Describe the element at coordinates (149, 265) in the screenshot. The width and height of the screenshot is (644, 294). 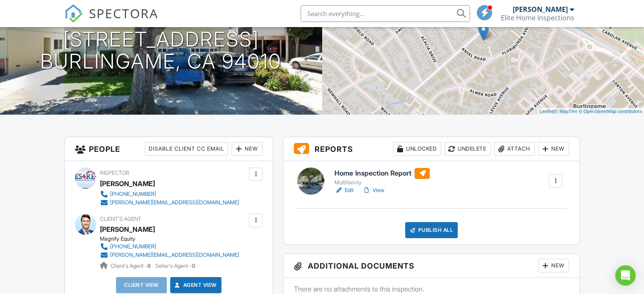
I see `strong: 8` at that location.